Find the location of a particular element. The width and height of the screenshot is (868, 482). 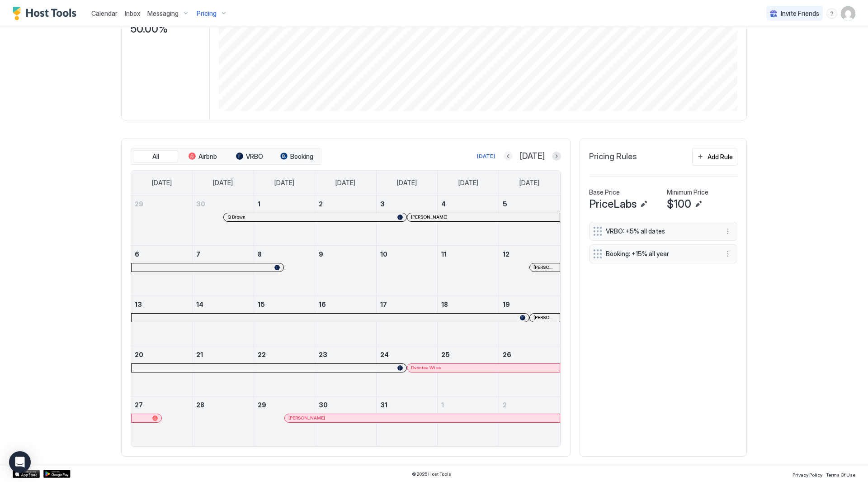

span: 17 is located at coordinates (383, 304).